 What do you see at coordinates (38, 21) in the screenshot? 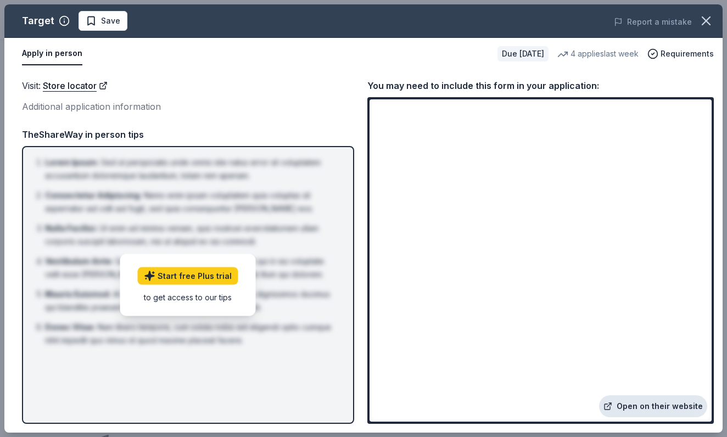
I see `div: Target` at bounding box center [38, 21].